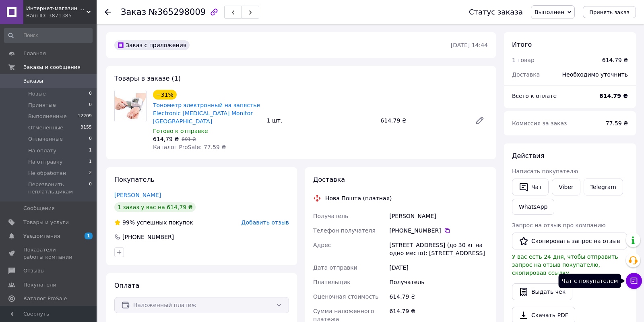 The width and height of the screenshot is (644, 322). Describe the element at coordinates (49, 254) in the screenshot. I see `span: Показатели работы компании` at that location.